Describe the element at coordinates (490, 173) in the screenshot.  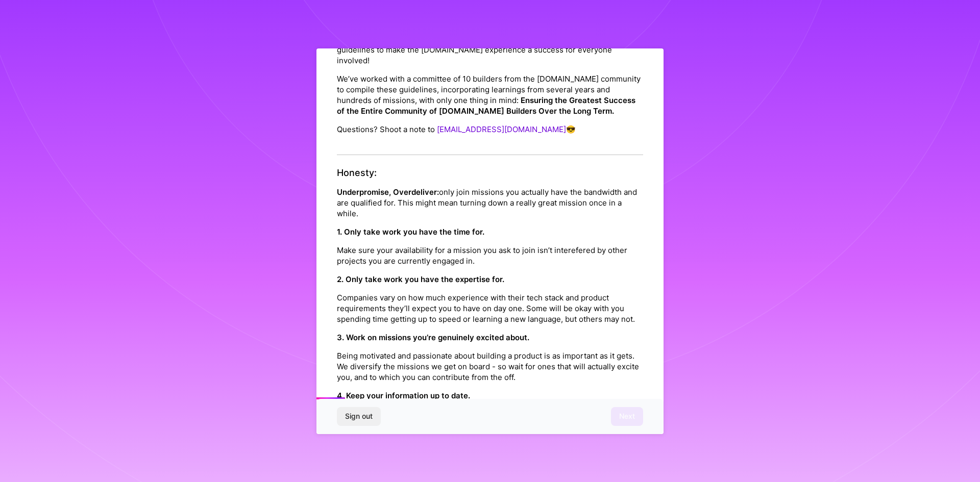
I see `h4: Honesty:` at that location.